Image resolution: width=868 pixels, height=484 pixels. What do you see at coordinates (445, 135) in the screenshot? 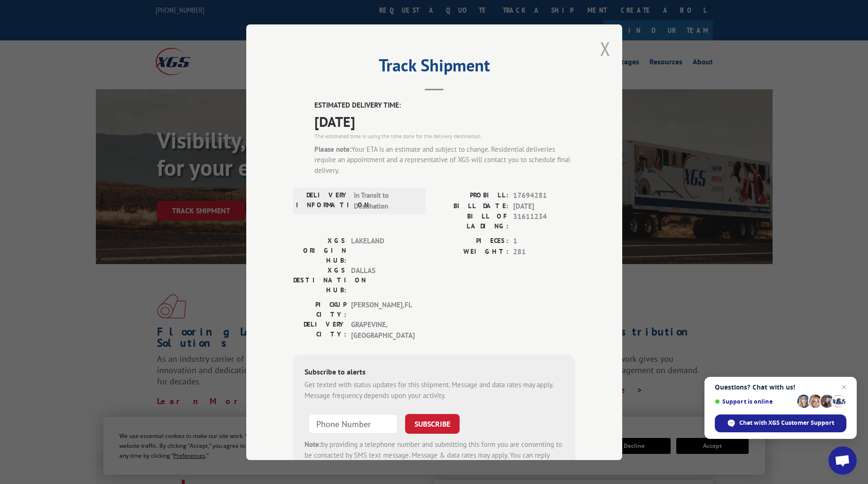
I see `div: The estimated time is using the time zone for the delivery destination.` at bounding box center [445, 135].